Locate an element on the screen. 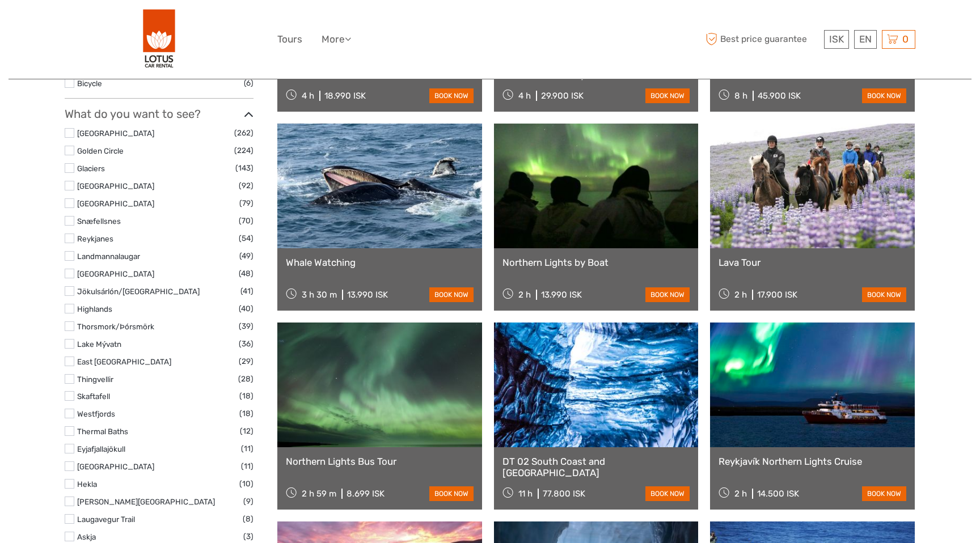 This screenshot has width=980, height=543. a: Northern Lights Bus Tour is located at coordinates (380, 462).